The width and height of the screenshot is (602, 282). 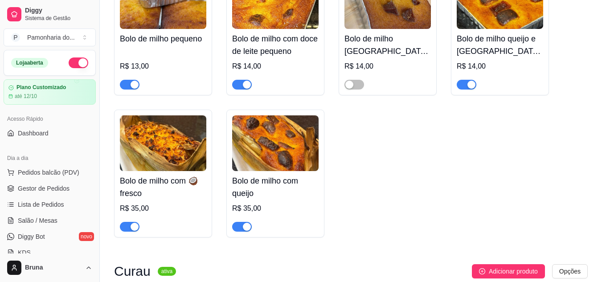 I want to click on span: Adicionar produto, so click(x=513, y=271).